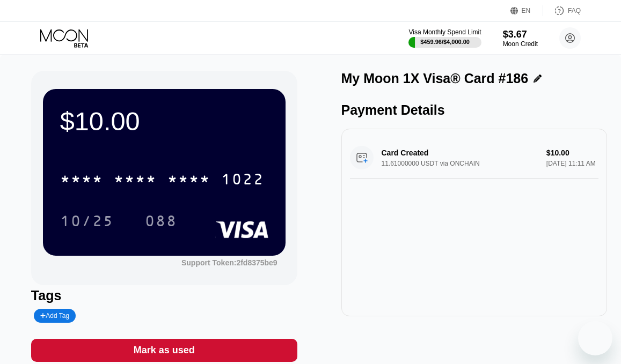 The image size is (621, 364). What do you see at coordinates (55, 316) in the screenshot?
I see `div: Add Tag` at bounding box center [55, 316].